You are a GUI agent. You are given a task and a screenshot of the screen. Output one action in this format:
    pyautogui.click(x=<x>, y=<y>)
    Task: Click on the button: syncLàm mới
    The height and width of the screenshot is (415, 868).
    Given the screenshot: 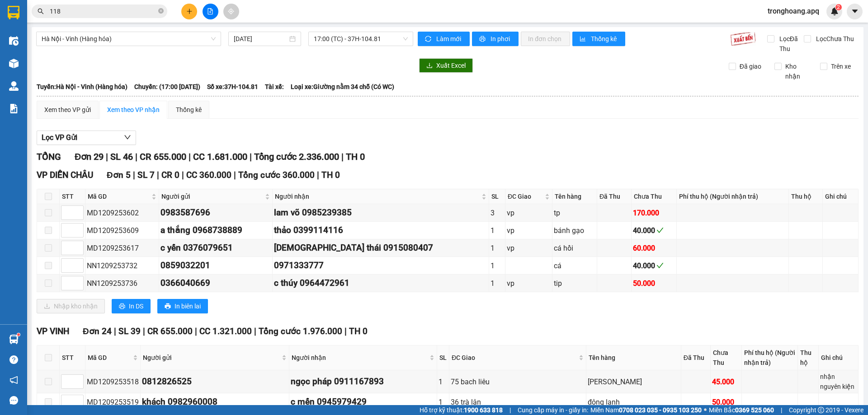 What is the action you would take?
    pyautogui.click(x=443, y=39)
    